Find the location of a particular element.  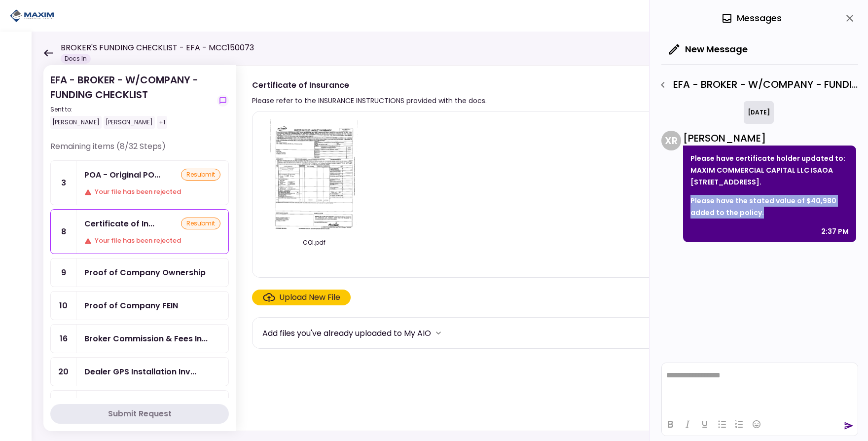

a: 20Dealer GPS Installation Invoice is located at coordinates (139, 372).